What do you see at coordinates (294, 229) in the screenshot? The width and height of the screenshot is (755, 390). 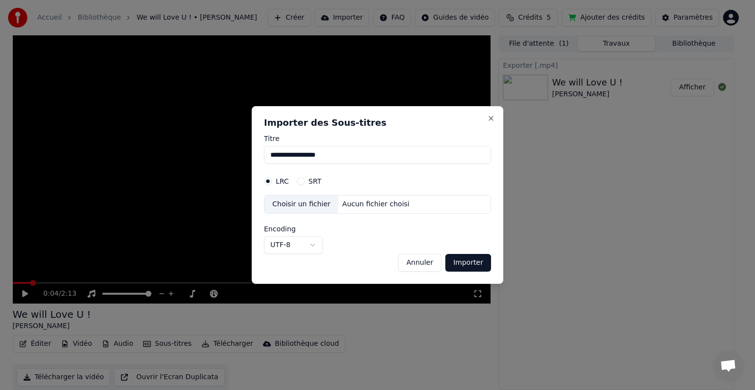 I see `label: Encoding` at bounding box center [294, 229].